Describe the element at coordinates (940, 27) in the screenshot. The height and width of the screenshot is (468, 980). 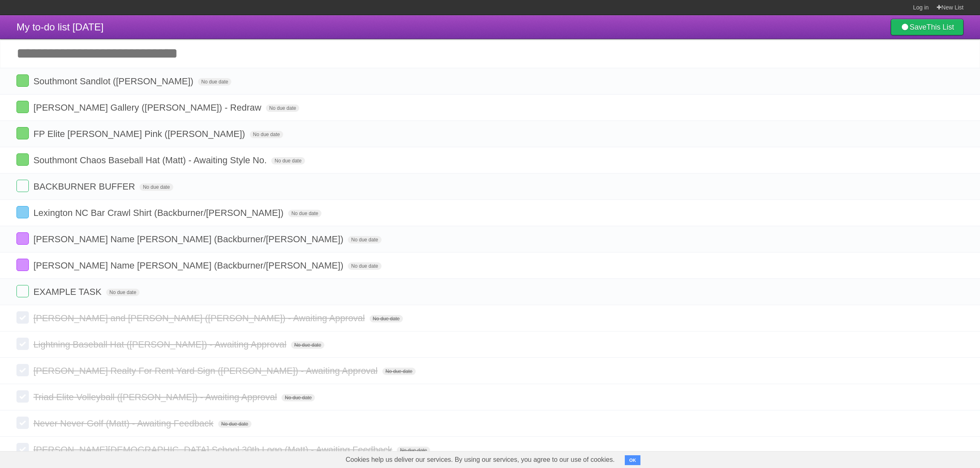
I see `b: This List` at that location.